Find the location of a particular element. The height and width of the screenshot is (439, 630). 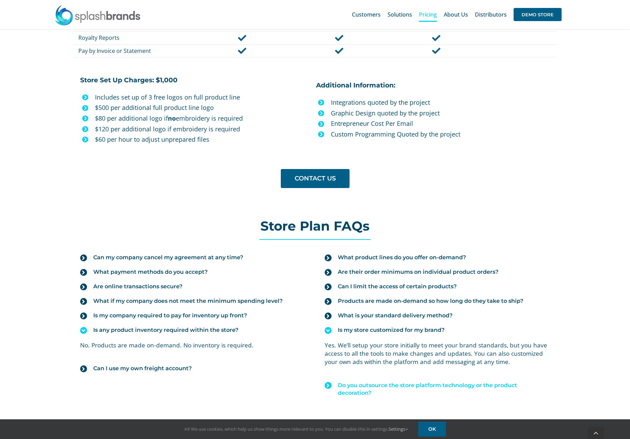

p: Royalty Reports is located at coordinates (135, 38).